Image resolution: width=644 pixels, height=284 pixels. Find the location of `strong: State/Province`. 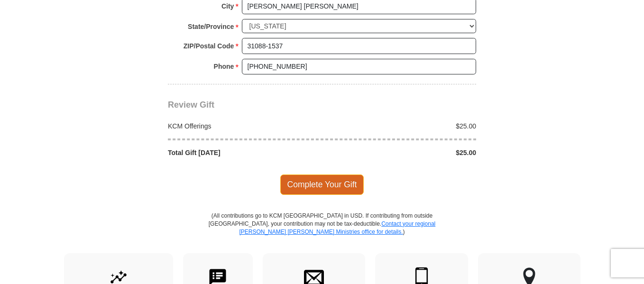

strong: State/Province is located at coordinates (210, 26).